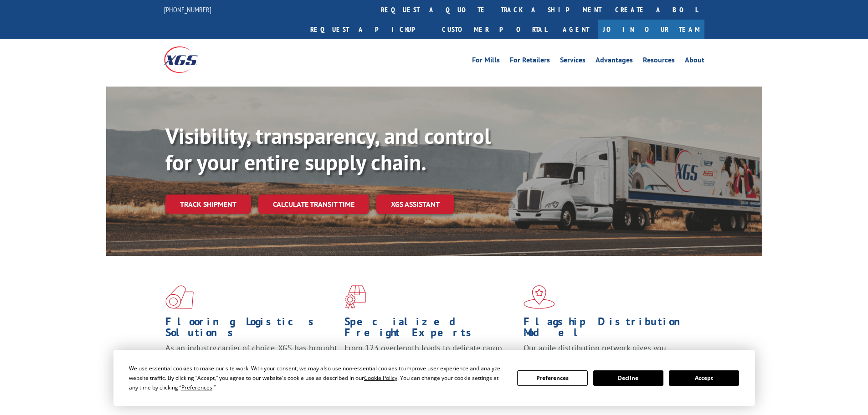  What do you see at coordinates (434, 377) in the screenshot?
I see `div: Cookie Consent Prompt` at bounding box center [434, 377].